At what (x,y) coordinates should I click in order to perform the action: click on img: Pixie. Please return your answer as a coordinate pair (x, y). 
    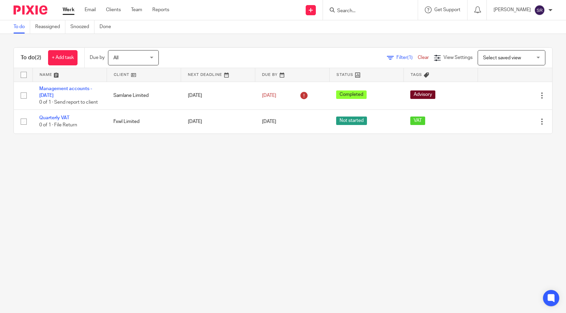
    Looking at the image, I should click on (30, 10).